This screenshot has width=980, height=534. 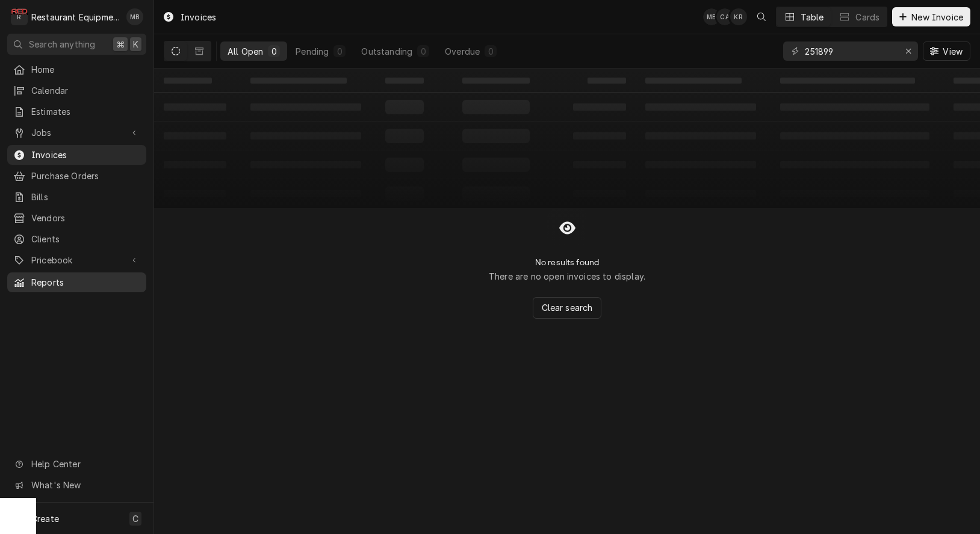 I want to click on span: Jobs, so click(x=76, y=132).